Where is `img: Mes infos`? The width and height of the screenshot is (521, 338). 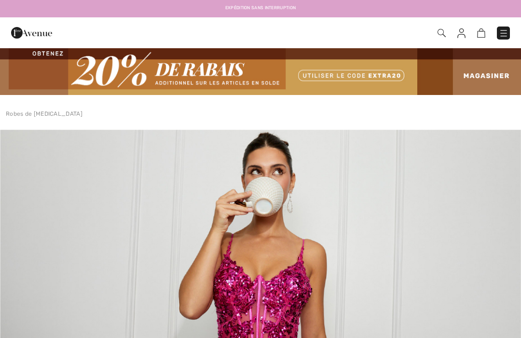
img: Mes infos is located at coordinates (462, 33).